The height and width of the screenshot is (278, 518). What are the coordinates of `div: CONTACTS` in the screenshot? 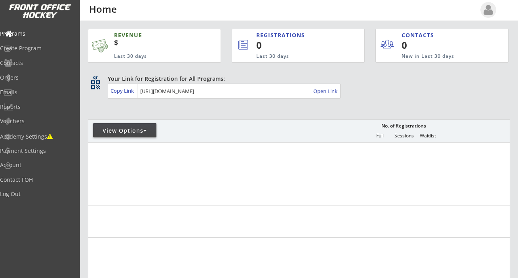 It's located at (420, 35).